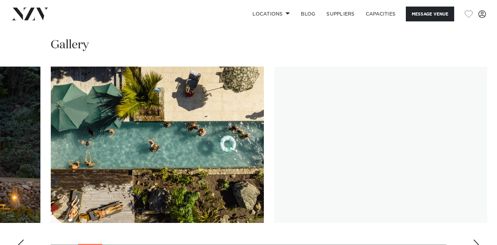  Describe the element at coordinates (381, 14) in the screenshot. I see `a: Capacities` at that location.